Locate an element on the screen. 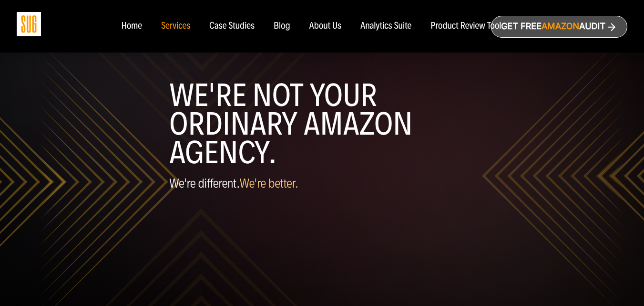 Image resolution: width=644 pixels, height=306 pixels. a: Home is located at coordinates (131, 26).